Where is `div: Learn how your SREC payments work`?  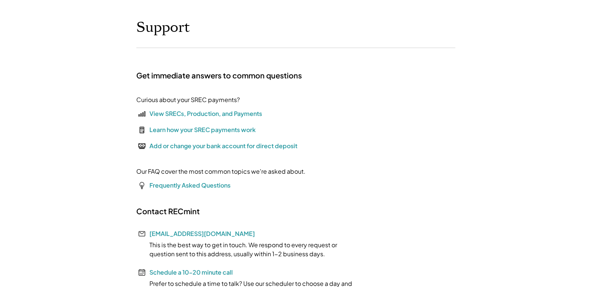
div: Learn how your SREC payments work is located at coordinates (202, 130).